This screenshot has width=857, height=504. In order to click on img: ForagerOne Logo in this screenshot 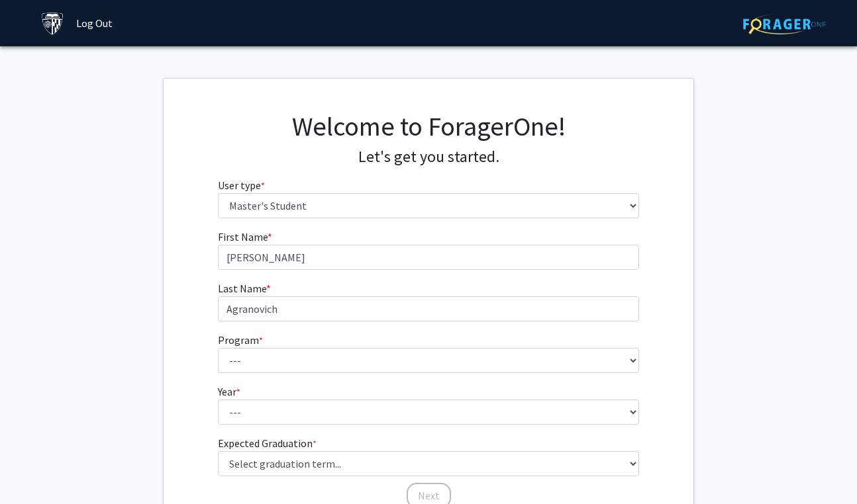, I will do `click(783, 24)`.